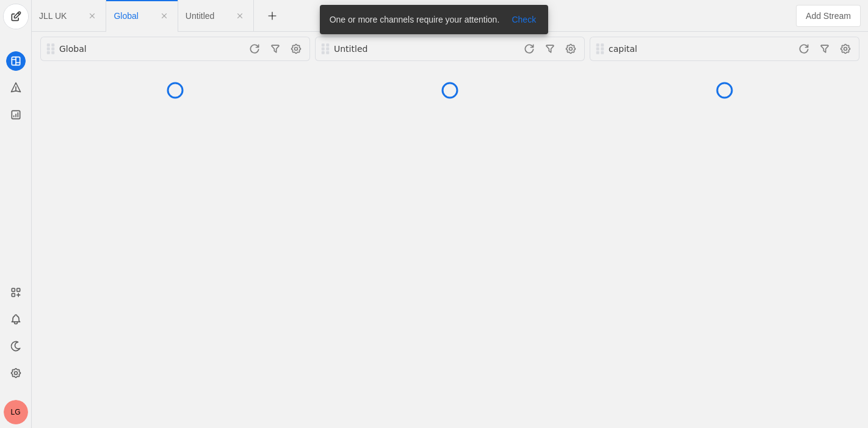 The width and height of the screenshot is (868, 428). I want to click on button: LG, so click(16, 412).